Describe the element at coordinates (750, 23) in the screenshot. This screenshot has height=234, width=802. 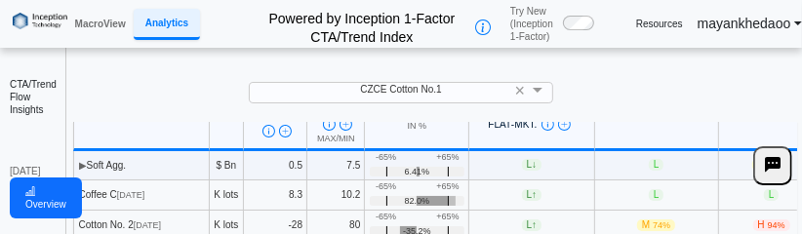
I see `a: mayankhedaoo` at that location.